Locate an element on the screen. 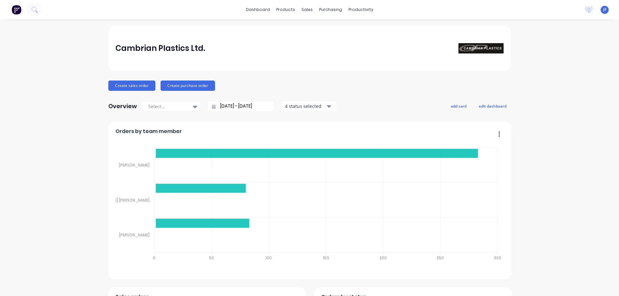  a: dashboard is located at coordinates (258, 10).